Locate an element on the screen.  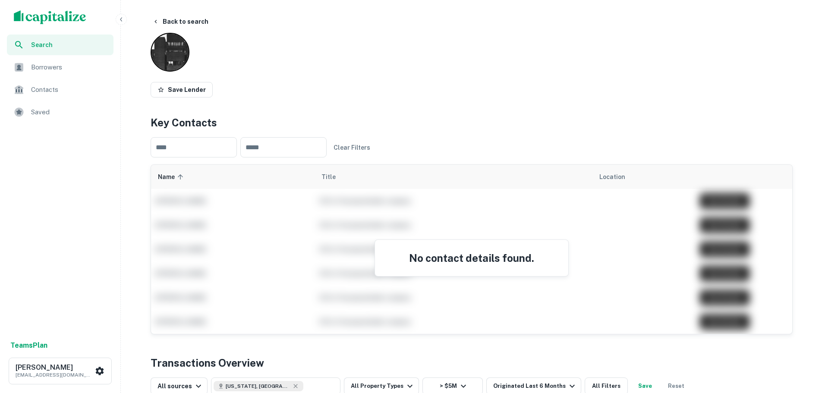
a: Search is located at coordinates (60, 45).